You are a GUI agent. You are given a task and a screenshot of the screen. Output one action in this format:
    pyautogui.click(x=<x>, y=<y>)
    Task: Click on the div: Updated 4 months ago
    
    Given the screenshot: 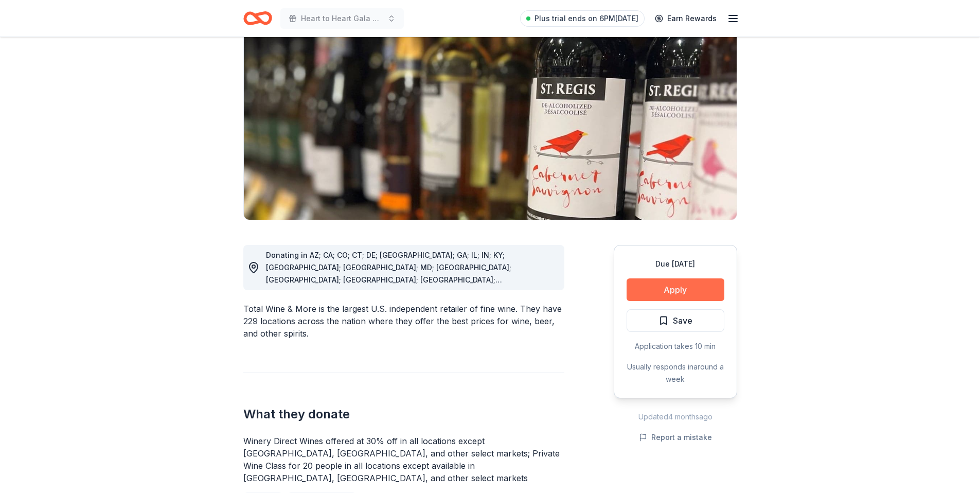 What is the action you would take?
    pyautogui.click(x=676, y=417)
    